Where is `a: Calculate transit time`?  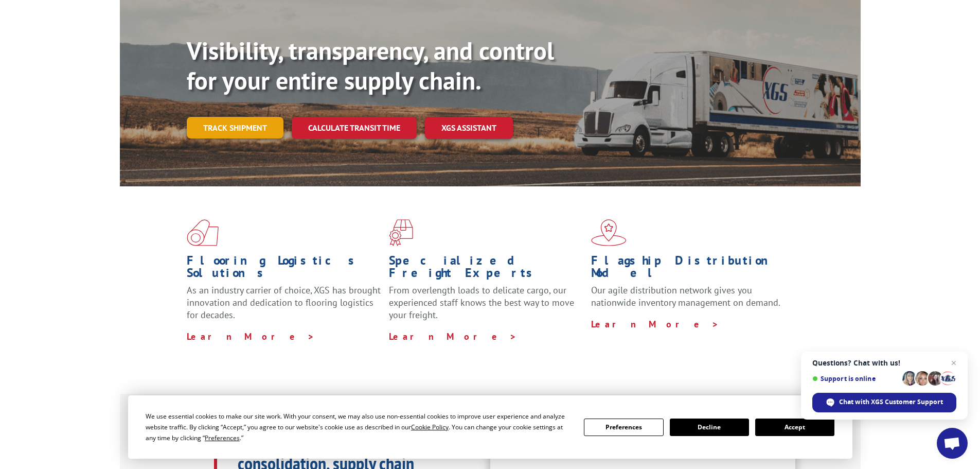
a: Calculate transit time is located at coordinates (354, 128).